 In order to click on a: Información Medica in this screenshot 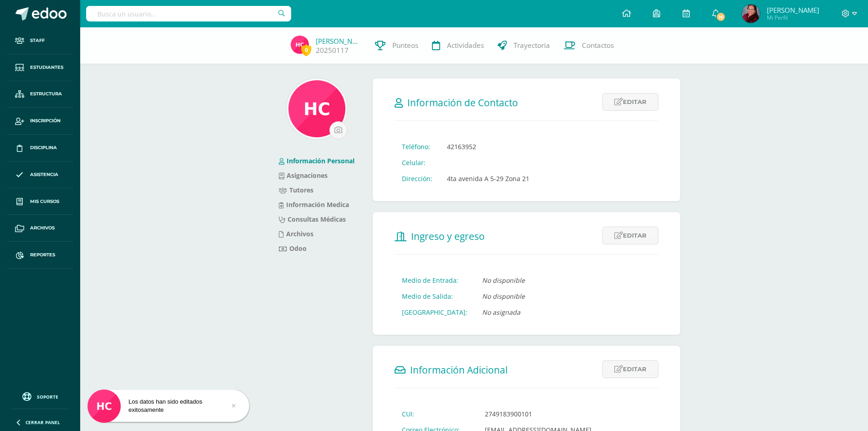, I will do `click(314, 204)`.